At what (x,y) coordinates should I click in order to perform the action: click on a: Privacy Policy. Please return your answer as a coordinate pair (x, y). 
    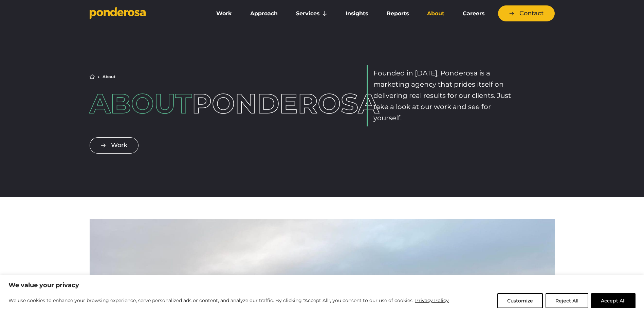
    Looking at the image, I should click on (432, 301).